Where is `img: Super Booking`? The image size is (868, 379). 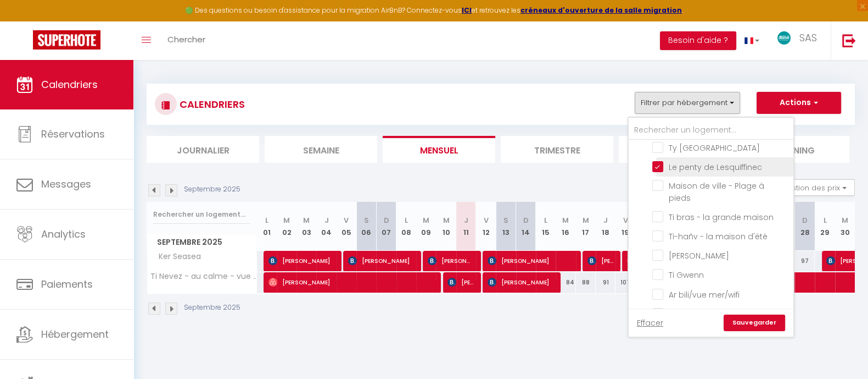 img: Super Booking is located at coordinates (66, 40).